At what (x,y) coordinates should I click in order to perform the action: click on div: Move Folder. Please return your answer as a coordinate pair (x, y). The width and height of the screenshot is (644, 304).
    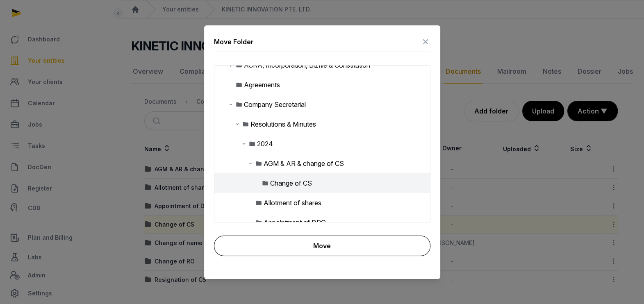
    Looking at the image, I should click on (234, 42).